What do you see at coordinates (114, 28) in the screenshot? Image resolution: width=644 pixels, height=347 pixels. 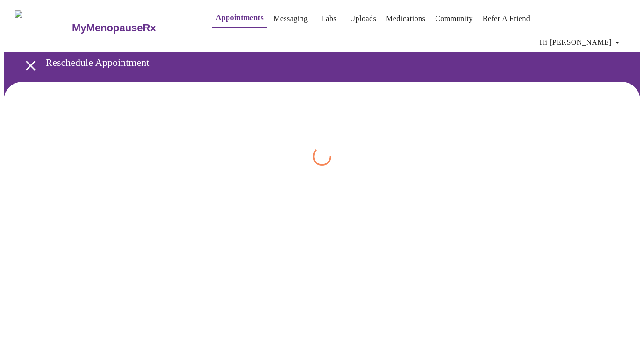 I see `h3: MyMenopauseRx` at bounding box center [114, 28].